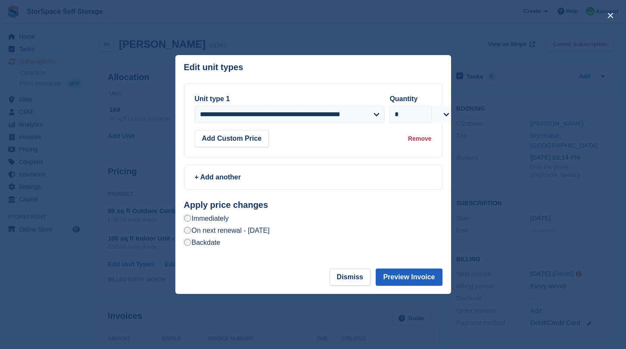 This screenshot has width=626, height=349. Describe the element at coordinates (611, 16) in the screenshot. I see `button: close` at that location.